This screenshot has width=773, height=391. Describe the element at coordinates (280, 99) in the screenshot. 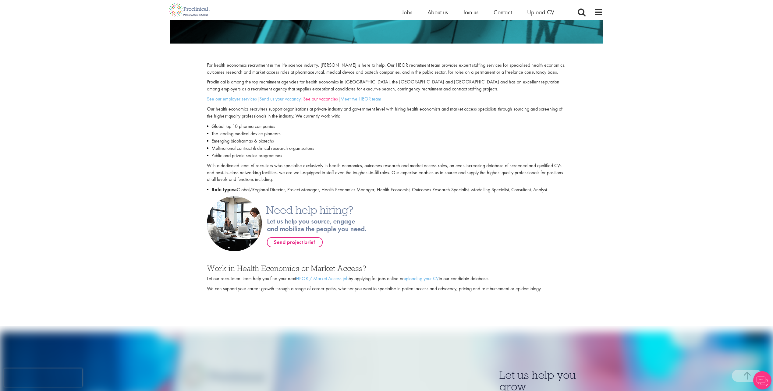

I see `u: Send us your vacancy` at that location.